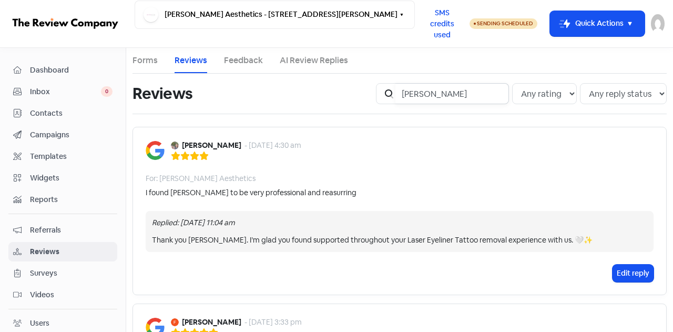 The image size is (673, 332). I want to click on a: Videos, so click(63, 295).